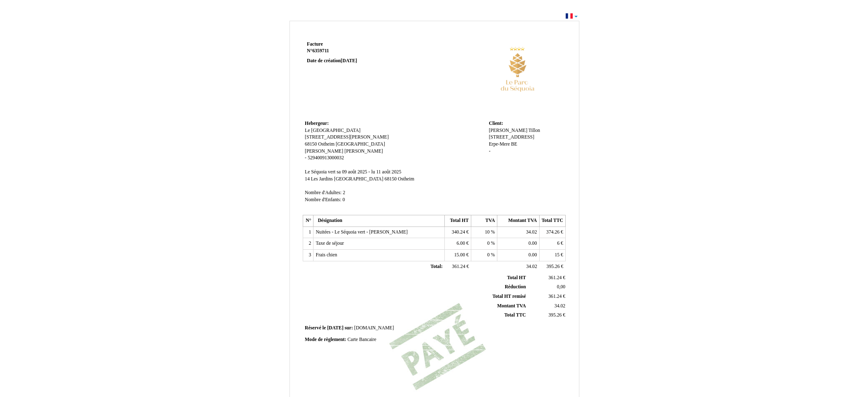  I want to click on img: logo, so click(518, 72).